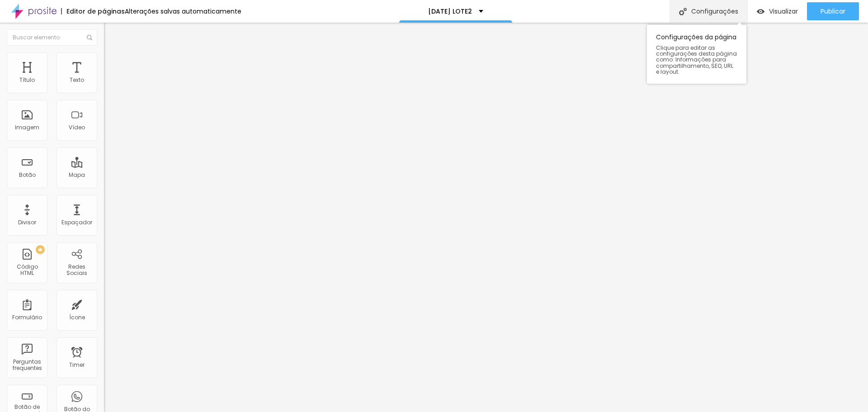 The width and height of the screenshot is (868, 412). What do you see at coordinates (761, 11) in the screenshot?
I see `img: view-1.svg` at bounding box center [761, 11].